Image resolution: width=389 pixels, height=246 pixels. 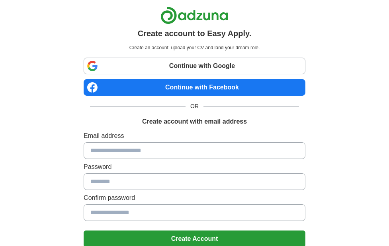 What do you see at coordinates (194, 167) in the screenshot?
I see `label: Password` at bounding box center [194, 167].